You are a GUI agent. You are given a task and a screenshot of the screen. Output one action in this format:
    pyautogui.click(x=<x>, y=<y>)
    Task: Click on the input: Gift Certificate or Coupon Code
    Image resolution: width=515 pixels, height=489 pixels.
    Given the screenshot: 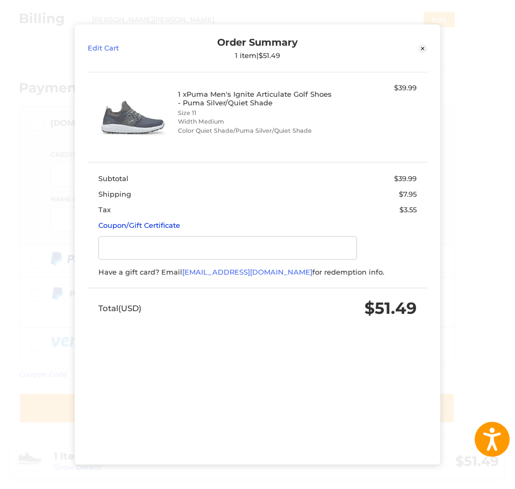 What is the action you would take?
    pyautogui.click(x=227, y=248)
    